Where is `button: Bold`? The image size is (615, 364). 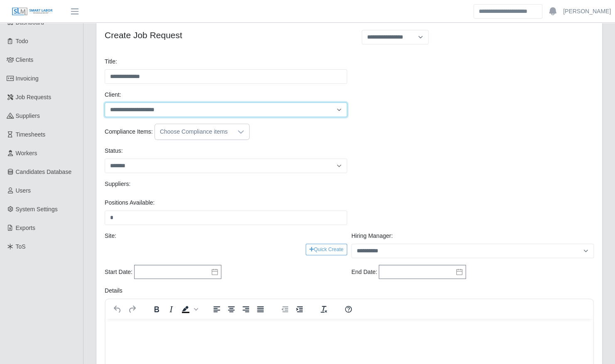 button: Bold is located at coordinates (156, 309).